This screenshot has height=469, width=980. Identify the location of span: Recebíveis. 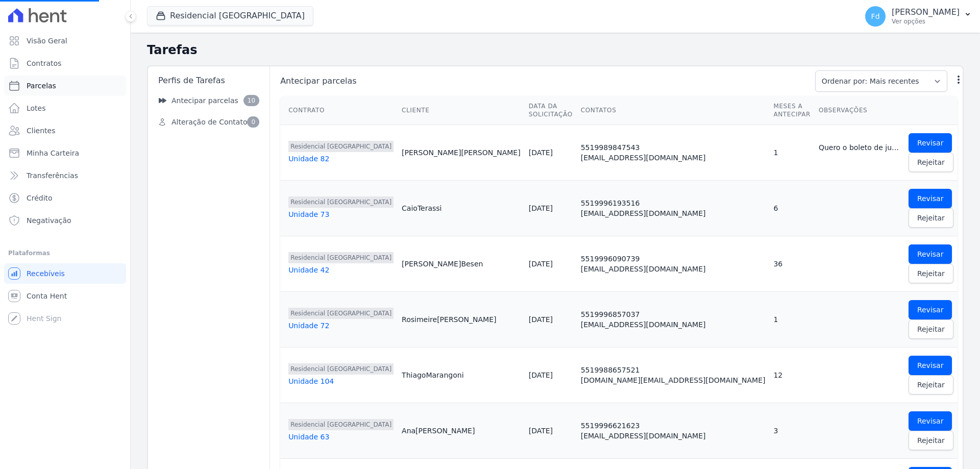
(45, 274).